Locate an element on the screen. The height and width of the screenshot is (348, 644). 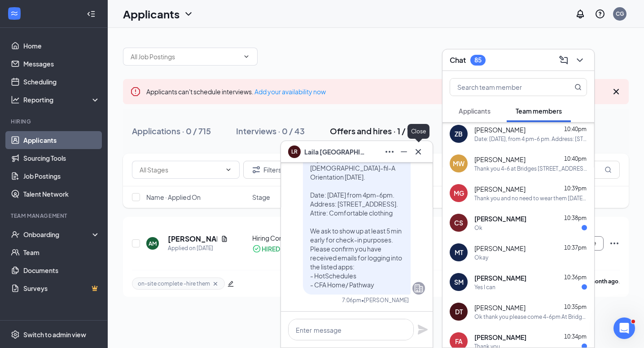
a: Sourcing Tools is located at coordinates (61, 158).